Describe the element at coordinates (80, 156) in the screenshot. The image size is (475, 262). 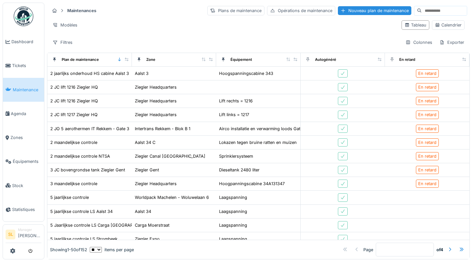
I see `div: 2 maandelijkse controle NTSA` at that location.